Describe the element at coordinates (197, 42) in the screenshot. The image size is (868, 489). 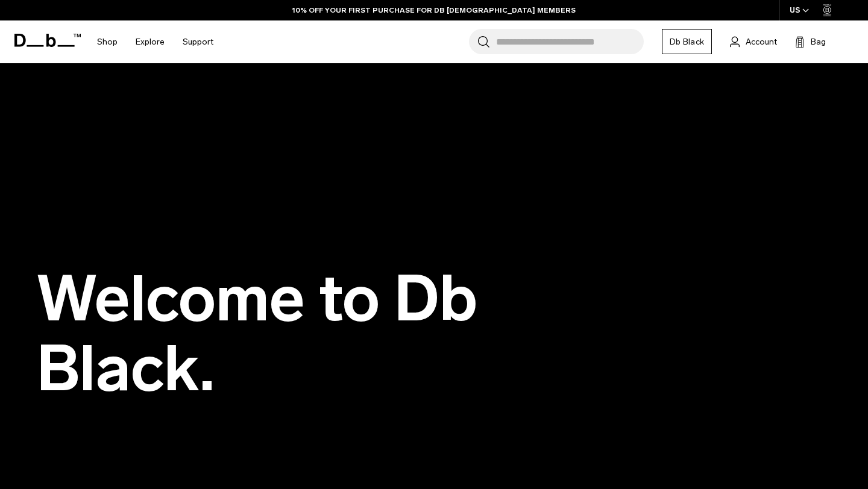
I see `a: Support` at that location.